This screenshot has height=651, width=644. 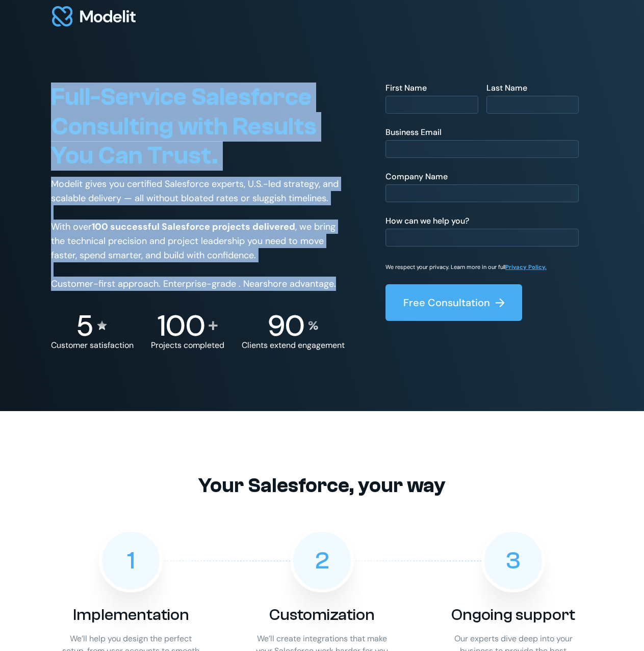 What do you see at coordinates (131, 615) in the screenshot?
I see `div: Implementation` at bounding box center [131, 615].